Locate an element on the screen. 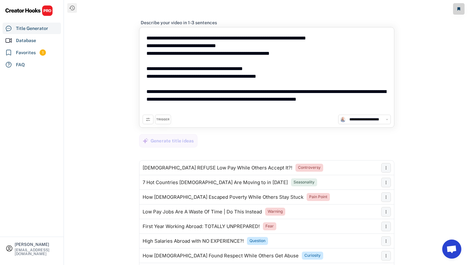 This screenshot has height=265, width=469. div: Fear is located at coordinates (269, 226).